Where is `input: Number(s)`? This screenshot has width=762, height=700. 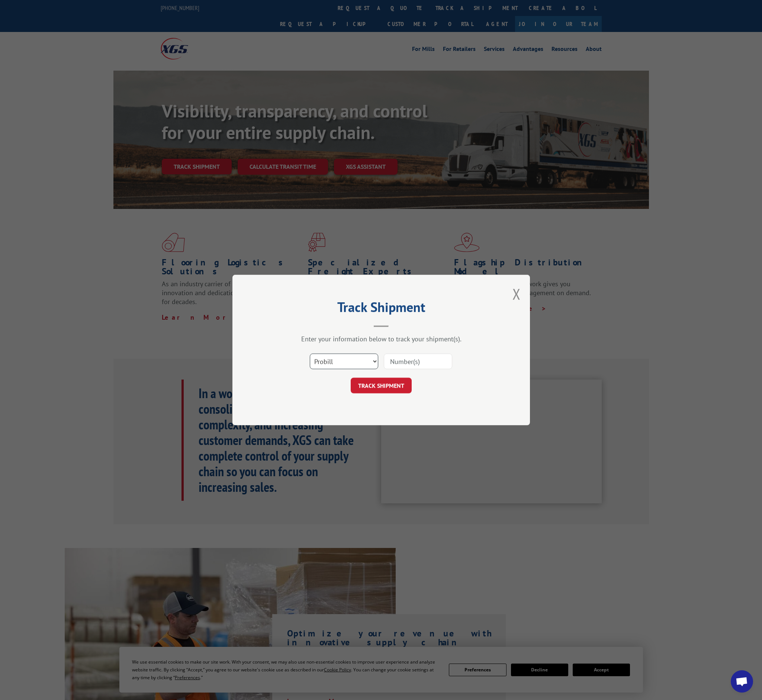 input: Number(s) is located at coordinates (418, 362).